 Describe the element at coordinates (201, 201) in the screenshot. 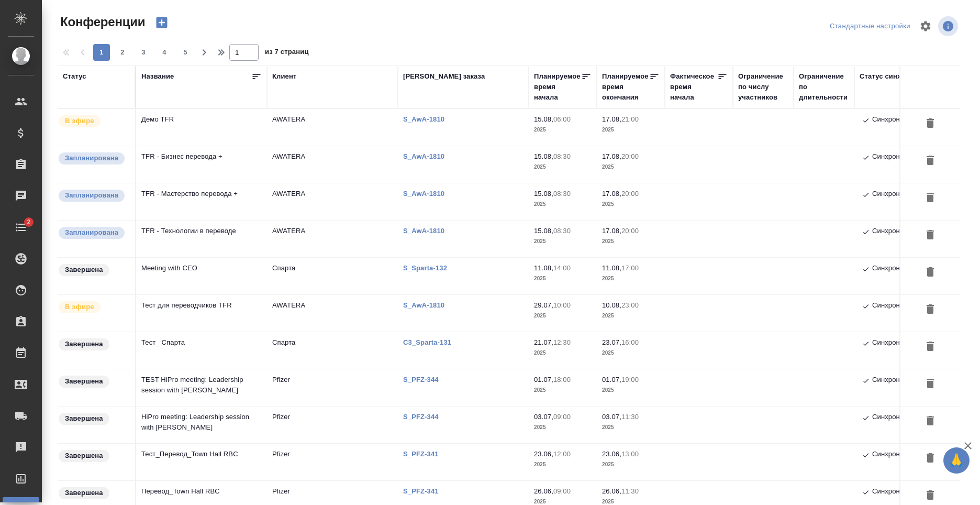

I see `td: TFR - Мастерство перевода +` at that location.